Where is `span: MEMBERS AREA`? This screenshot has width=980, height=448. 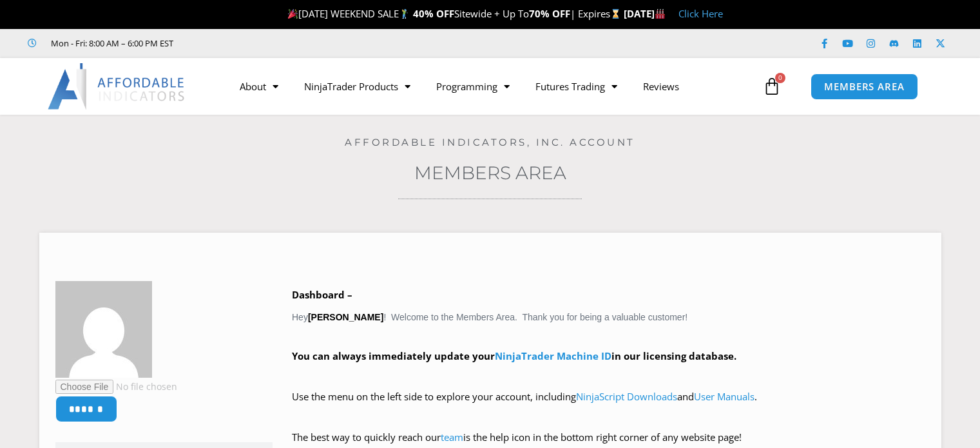
span: MEMBERS AREA is located at coordinates (864, 86).